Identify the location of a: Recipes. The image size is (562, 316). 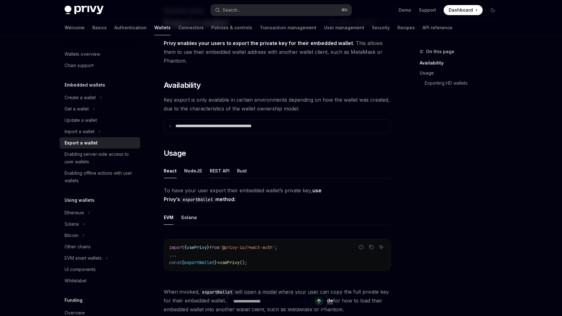
(406, 28).